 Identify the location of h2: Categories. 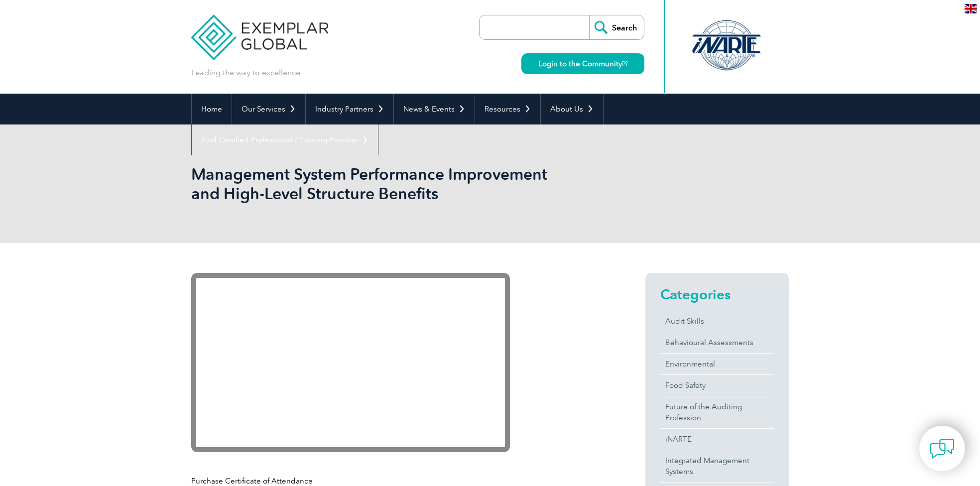
(718, 294).